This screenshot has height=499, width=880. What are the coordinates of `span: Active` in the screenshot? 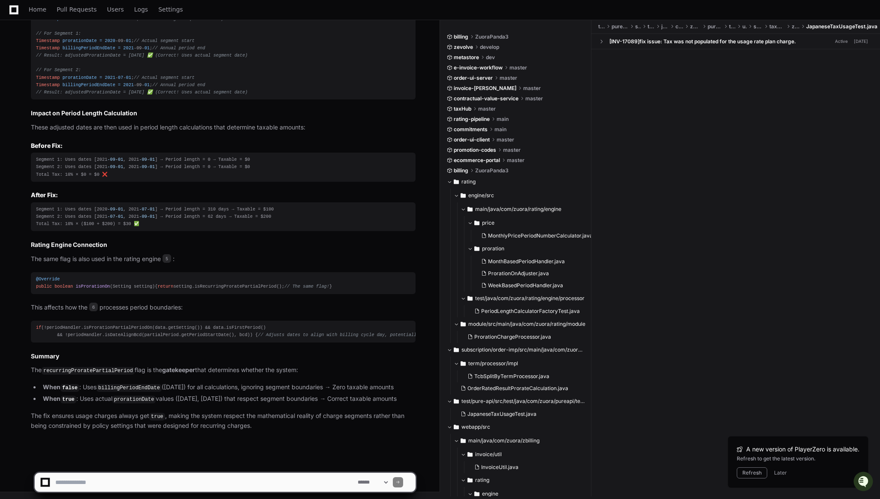 It's located at (841, 41).